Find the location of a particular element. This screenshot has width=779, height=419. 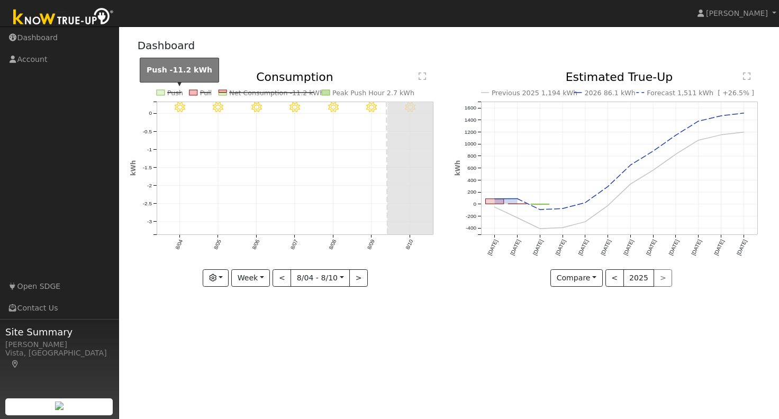

text: 8/04 is located at coordinates (179, 244).